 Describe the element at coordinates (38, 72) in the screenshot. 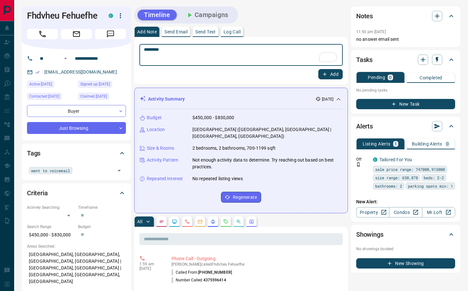

I see `svg: Email Verified` at that location.